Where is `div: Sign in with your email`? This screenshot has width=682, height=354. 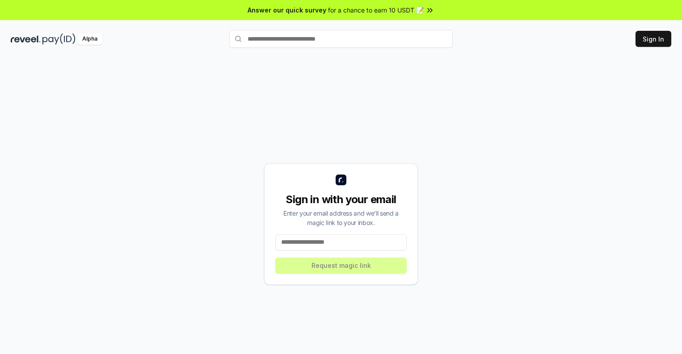 div: Sign in with your email is located at coordinates (341, 200).